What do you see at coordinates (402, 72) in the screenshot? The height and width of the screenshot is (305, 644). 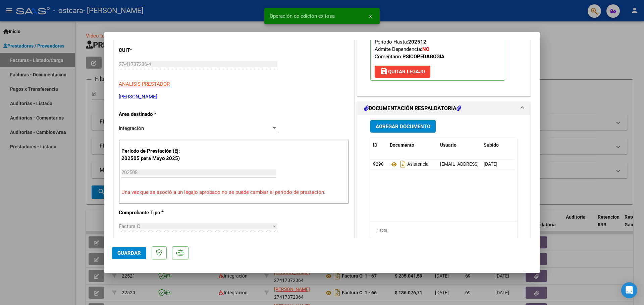 I see `button: Quitar Legajo` at bounding box center [402, 72].